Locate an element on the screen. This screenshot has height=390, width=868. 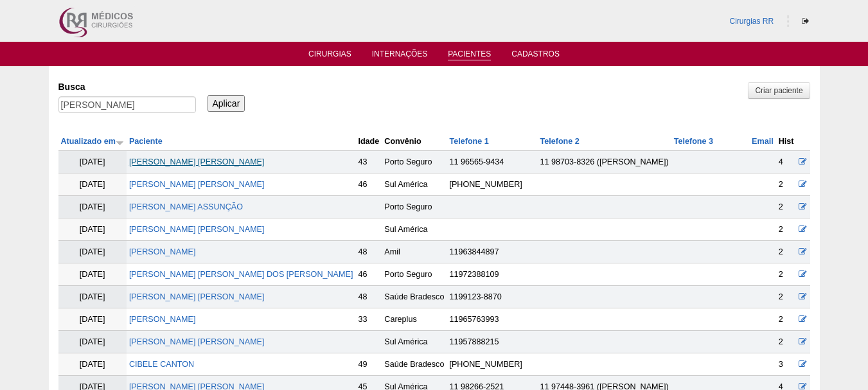
a: Paciente is located at coordinates (146, 142).